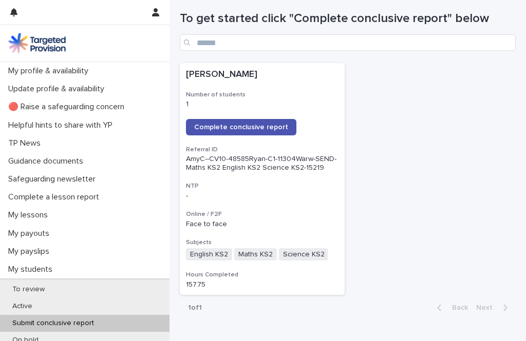 The width and height of the screenshot is (526, 341). Describe the element at coordinates (348, 18) in the screenshot. I see `h1: To get started click "Complete conclusive report" below` at that location.